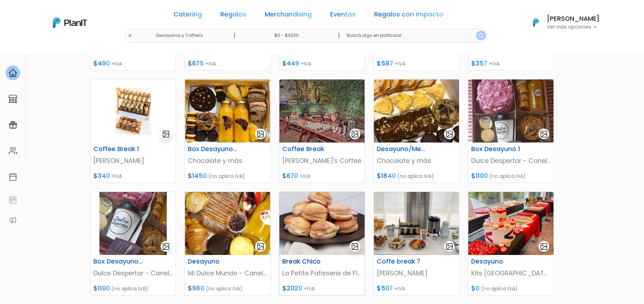  I want to click on img: home-e721727adea9d79c4d83392d1f703f7f8bce08238fde08b1acbfd93340b81755.svg, so click(13, 73).